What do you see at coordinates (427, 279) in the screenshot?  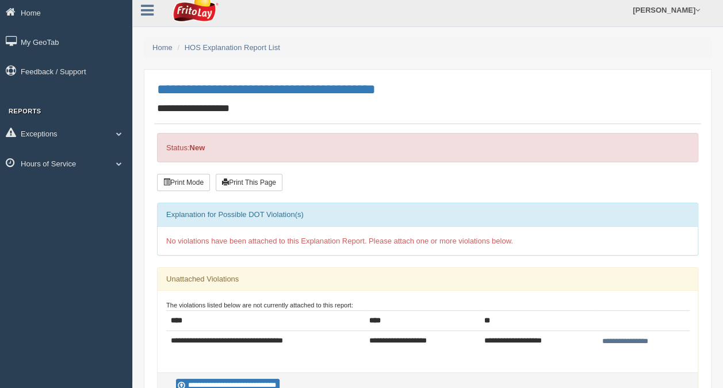 I see `div: Unattached Violations` at bounding box center [427, 279].